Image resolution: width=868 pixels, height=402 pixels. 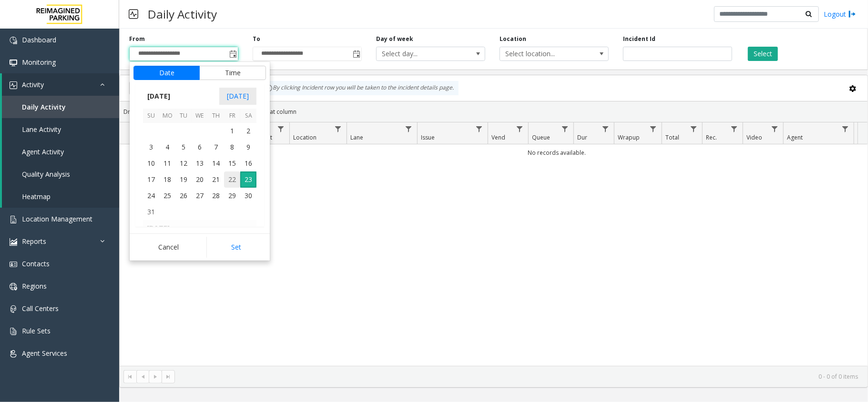 I want to click on th: Mo, so click(x=167, y=116).